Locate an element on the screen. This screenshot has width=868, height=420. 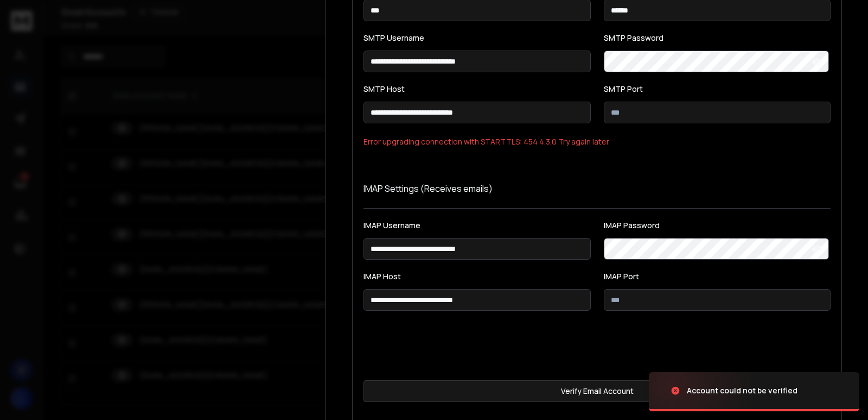
label: SMTP Username is located at coordinates (477, 38).